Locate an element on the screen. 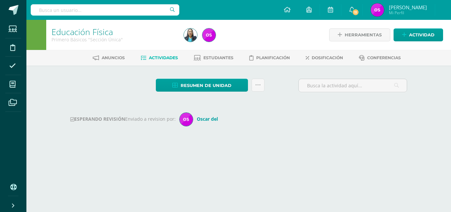 The width and height of the screenshot is (451, 212). img: dc7d38de1d5b52360c8bb618cee5abea.png is located at coordinates (191, 35).